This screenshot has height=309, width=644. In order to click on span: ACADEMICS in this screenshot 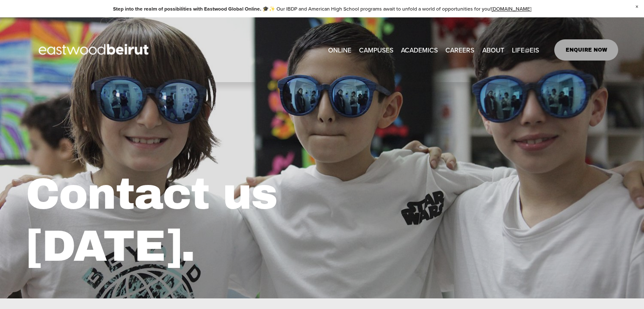, I will do `click(420, 50)`.